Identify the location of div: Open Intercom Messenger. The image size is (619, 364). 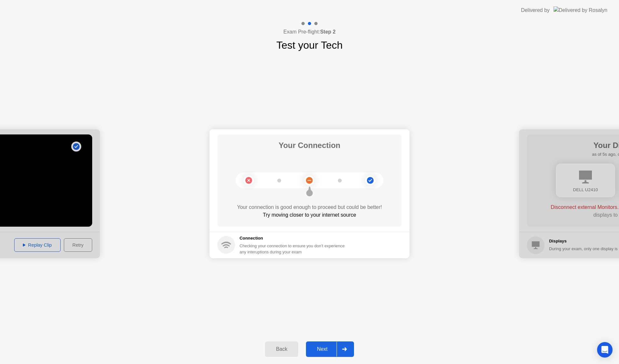
(605, 350).